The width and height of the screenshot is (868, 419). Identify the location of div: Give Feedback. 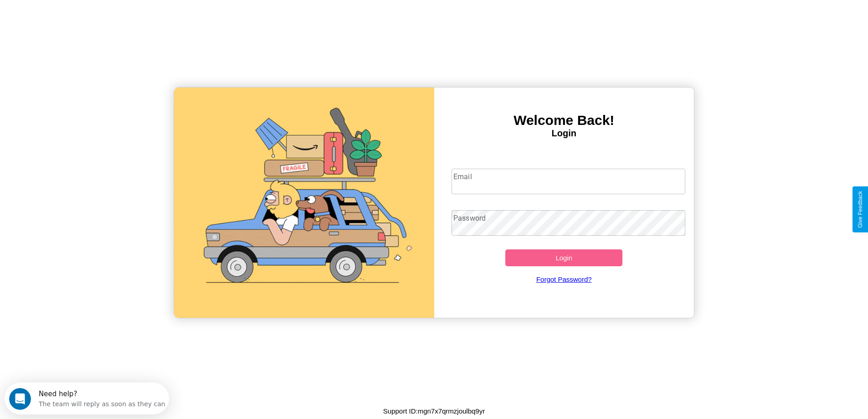
(860, 210).